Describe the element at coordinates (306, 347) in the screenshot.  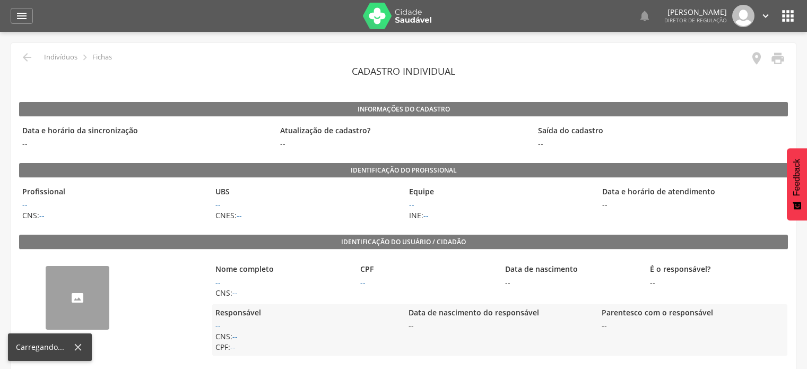
I see `span: CPF:` at that location.